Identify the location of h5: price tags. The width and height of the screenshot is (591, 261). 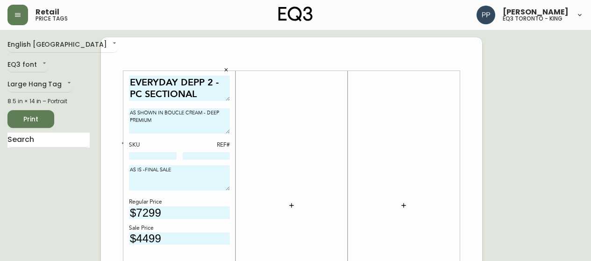
(51, 19).